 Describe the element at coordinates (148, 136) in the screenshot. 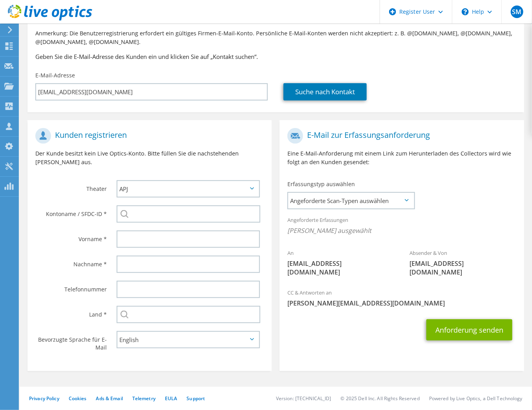

I see `h1: Kunden registrieren` at that location.